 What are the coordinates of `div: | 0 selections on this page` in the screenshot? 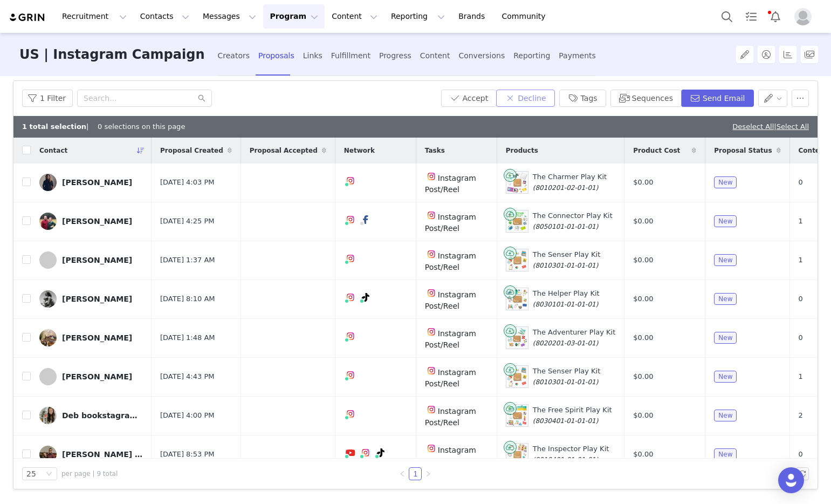 It's located at (104, 126).